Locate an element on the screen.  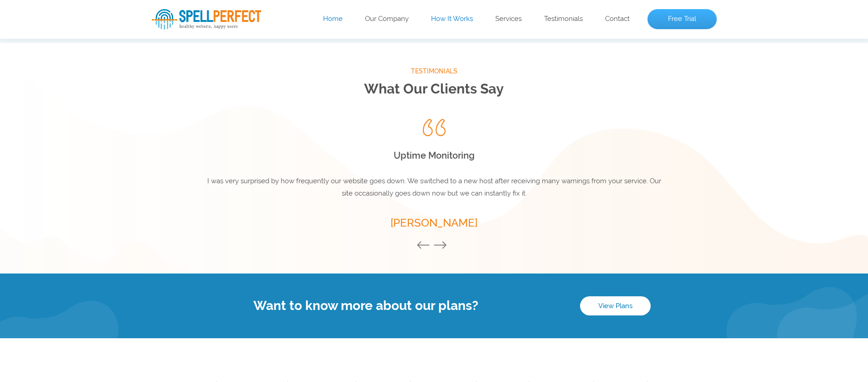
a: Services is located at coordinates (509, 19).